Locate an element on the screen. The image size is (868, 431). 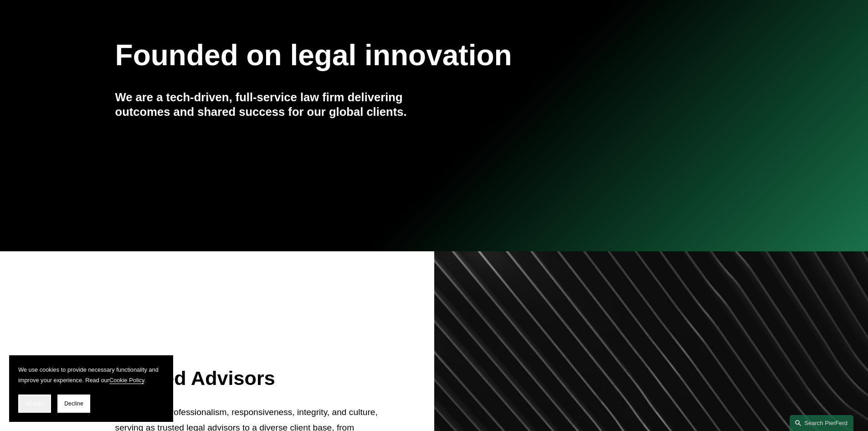
h4: We are a tech-driven, full-service law firm delivering outcomes and shared success for our global... is located at coordinates (274, 105).